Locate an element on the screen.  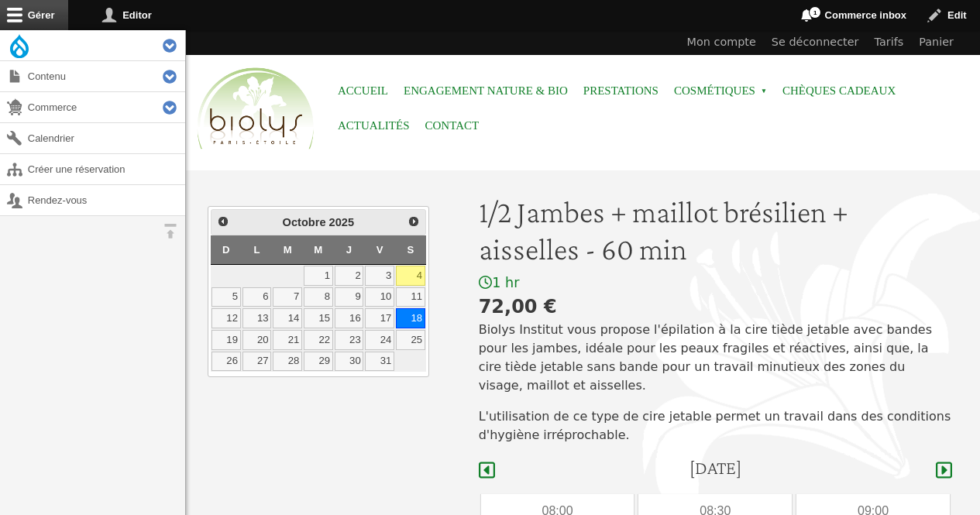
a: Engagement Nature & Bio is located at coordinates (486, 91).